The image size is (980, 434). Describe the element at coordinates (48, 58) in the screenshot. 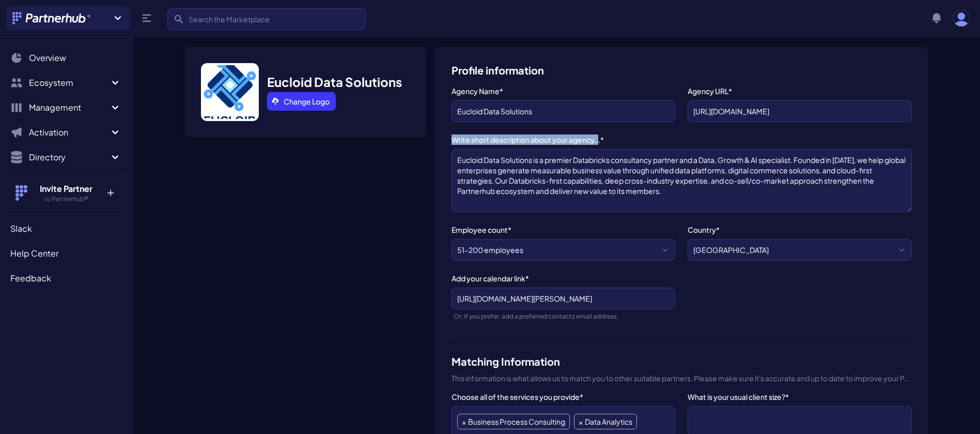

I see `span: Overview` at that location.